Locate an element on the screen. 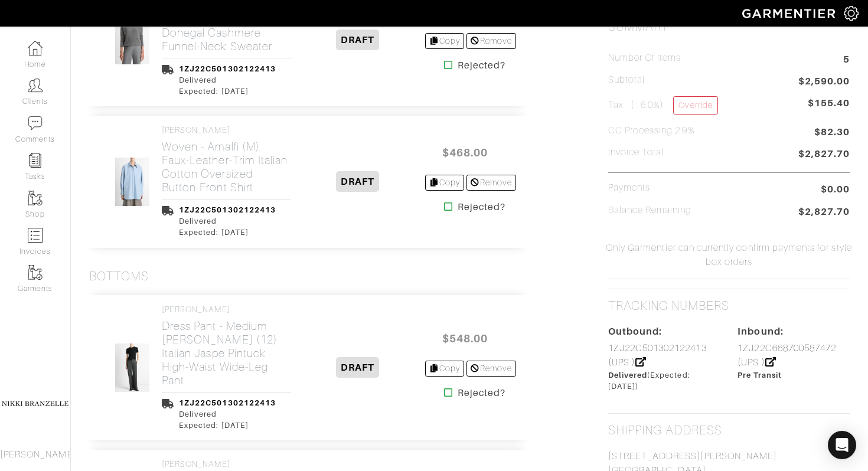  span: $82.30 is located at coordinates (832, 133).